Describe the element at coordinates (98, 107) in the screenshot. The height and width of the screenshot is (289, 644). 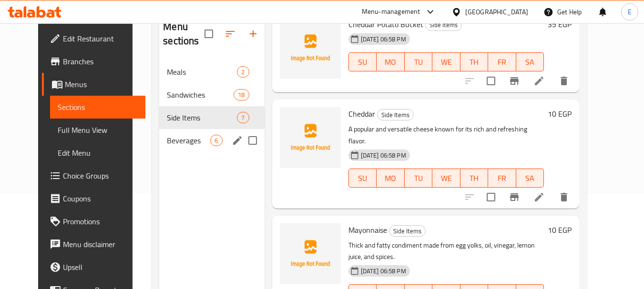
I see `a: Sections` at that location.